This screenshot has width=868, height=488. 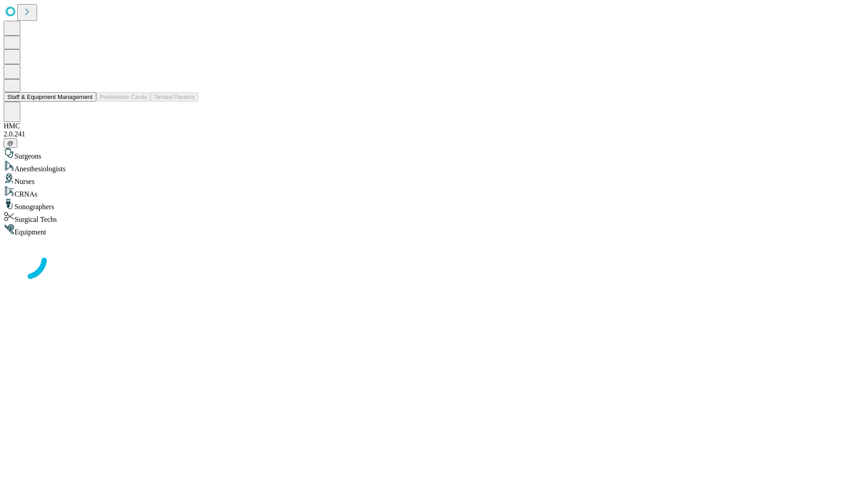 What do you see at coordinates (434, 126) in the screenshot?
I see `div: HMC` at bounding box center [434, 126].